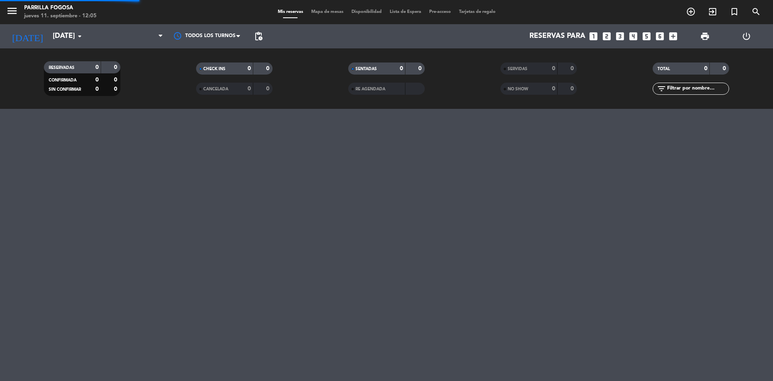 This screenshot has height=381, width=773. I want to click on i: power_settings_new, so click(747, 36).